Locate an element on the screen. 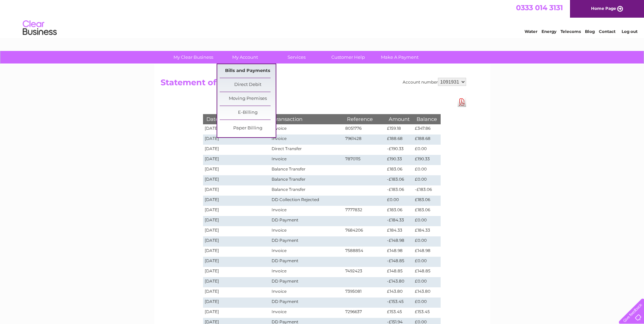  td: -£153.45 is located at coordinates (399, 303).